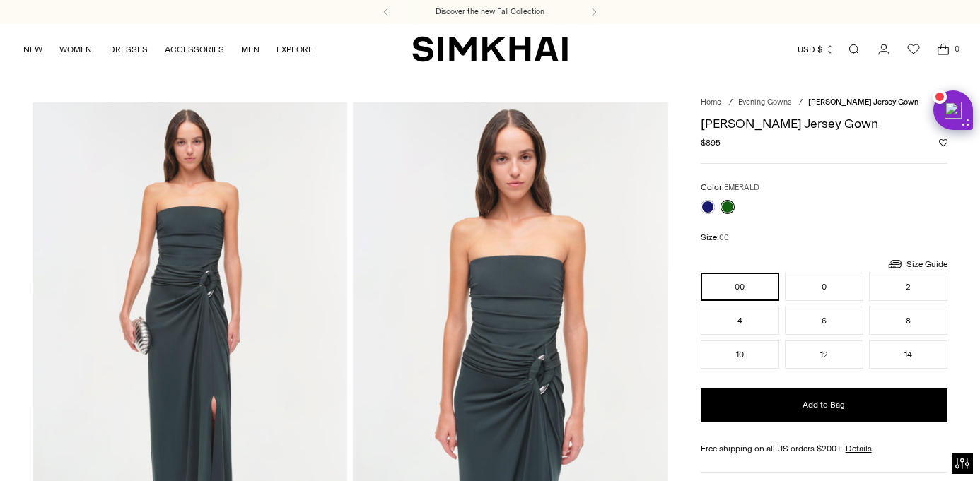 The height and width of the screenshot is (481, 980). What do you see at coordinates (854, 49) in the screenshot?
I see `a: Open search modal` at bounding box center [854, 49].